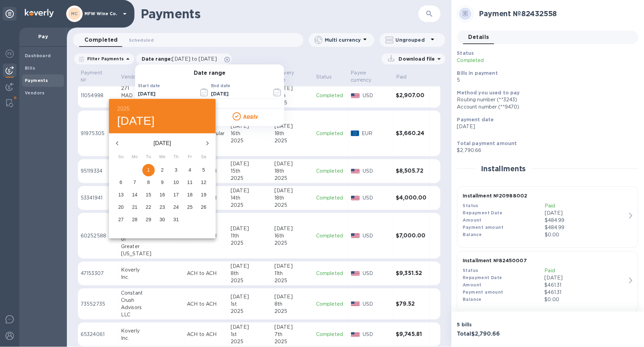  Describe the element at coordinates (149, 195) in the screenshot. I see `p: 15` at that location.